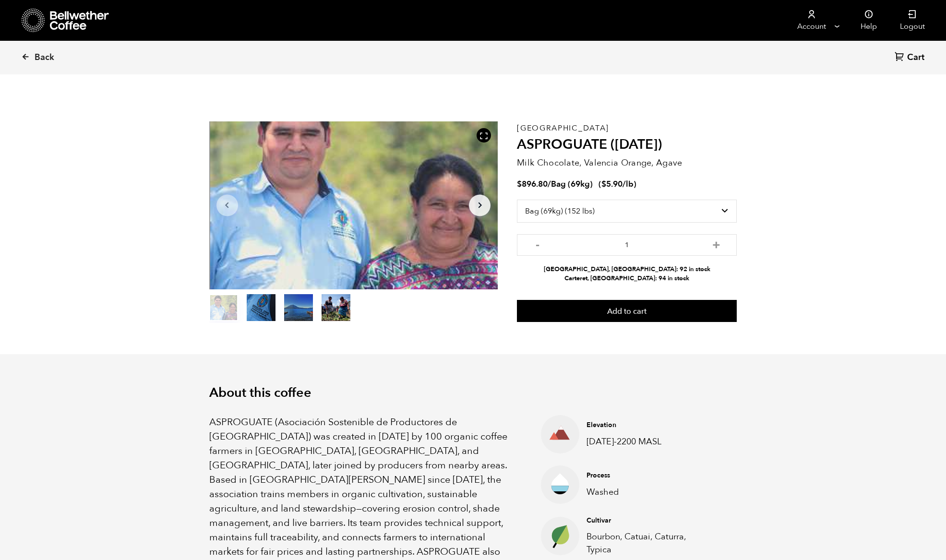  Describe the element at coordinates (646, 492) in the screenshot. I see `p: Washed` at that location.